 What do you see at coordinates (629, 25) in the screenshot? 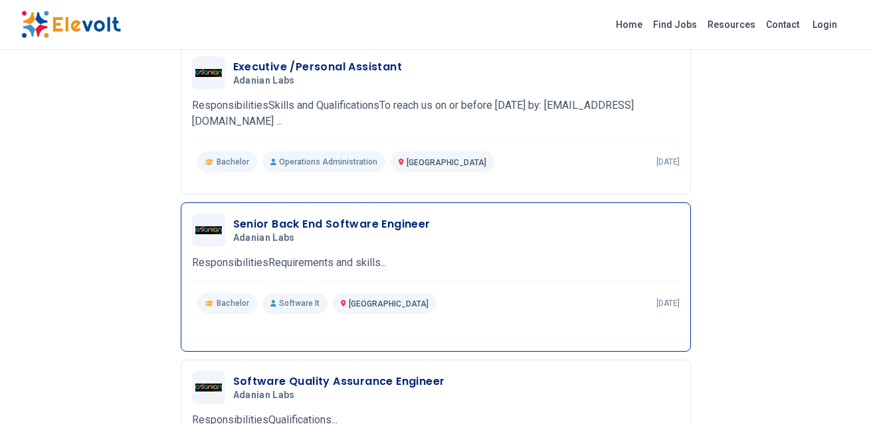
I see `a: Home` at bounding box center [629, 25].